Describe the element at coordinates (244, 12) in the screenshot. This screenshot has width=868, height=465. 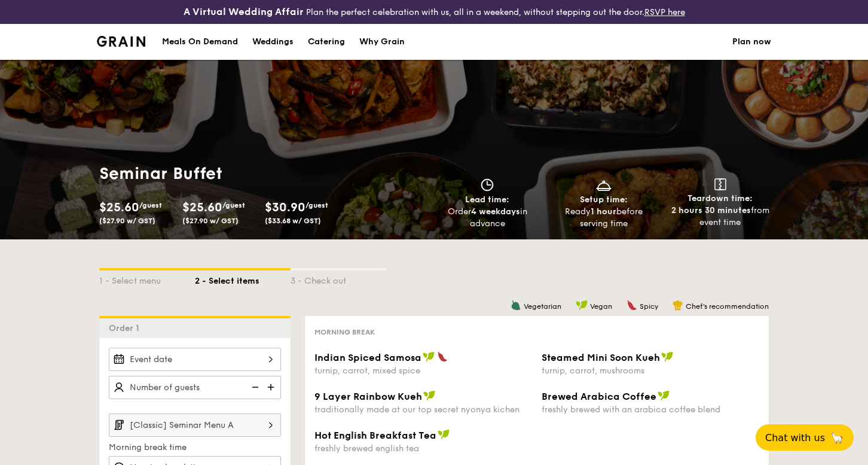
I see `h4: A Virtual Wedding Affair` at that location.